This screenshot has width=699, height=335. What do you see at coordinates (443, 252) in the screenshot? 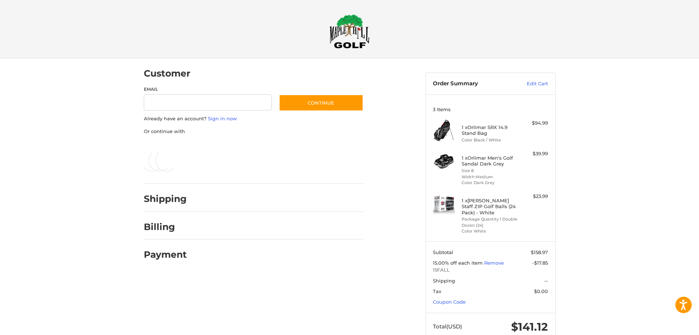
I see `span: Subtotal` at bounding box center [443, 252].